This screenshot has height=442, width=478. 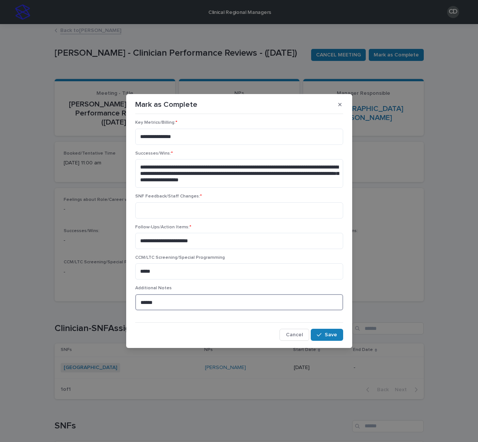 What do you see at coordinates (156, 123) in the screenshot?
I see `span: Key Metrics/Billing:` at bounding box center [156, 123].